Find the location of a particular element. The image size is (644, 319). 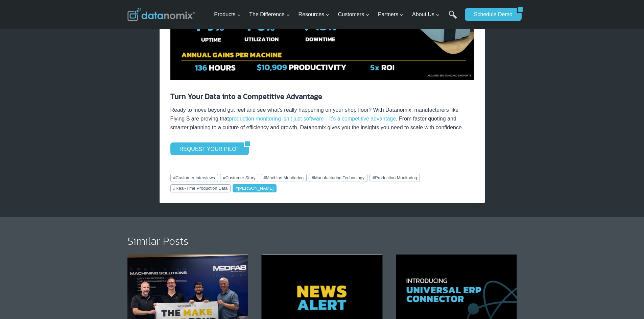

span: About Us is located at coordinates (426, 15).